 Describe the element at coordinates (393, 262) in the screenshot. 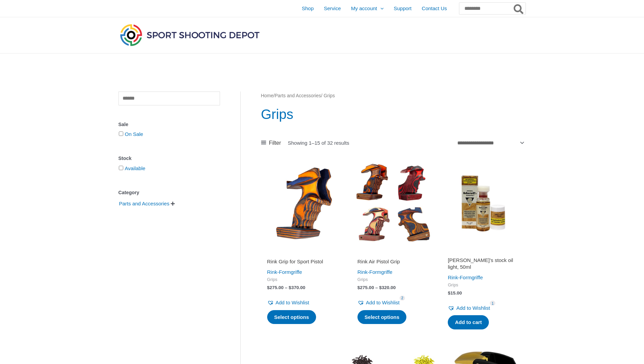

I see `h2: Rink Air Pistol Grip` at that location.